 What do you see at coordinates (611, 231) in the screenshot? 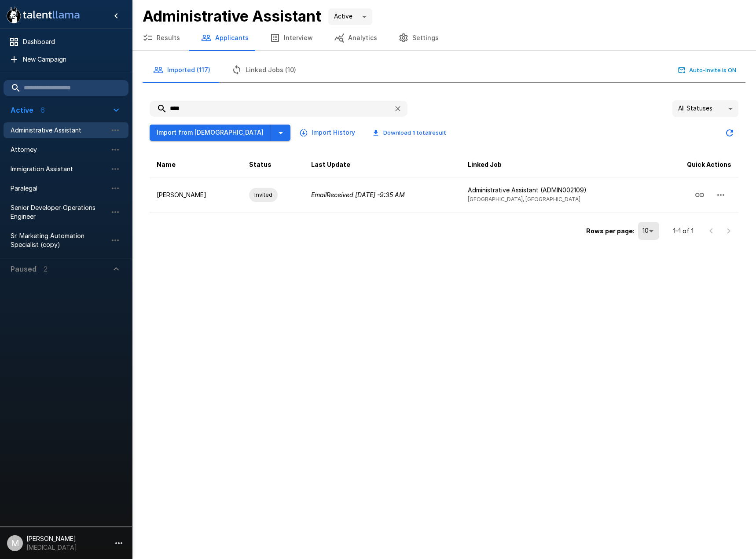
I see `p: Rows per page:` at bounding box center [611, 231].